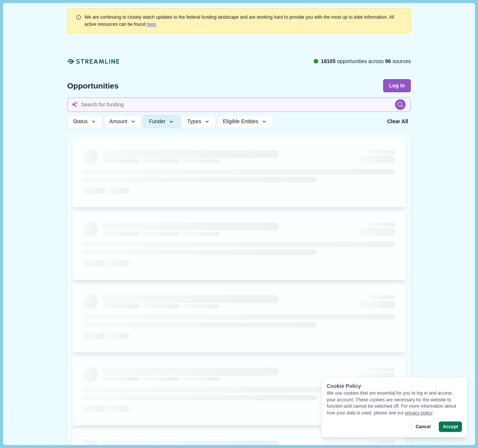  What do you see at coordinates (450, 426) in the screenshot?
I see `button: Accept` at bounding box center [450, 426].